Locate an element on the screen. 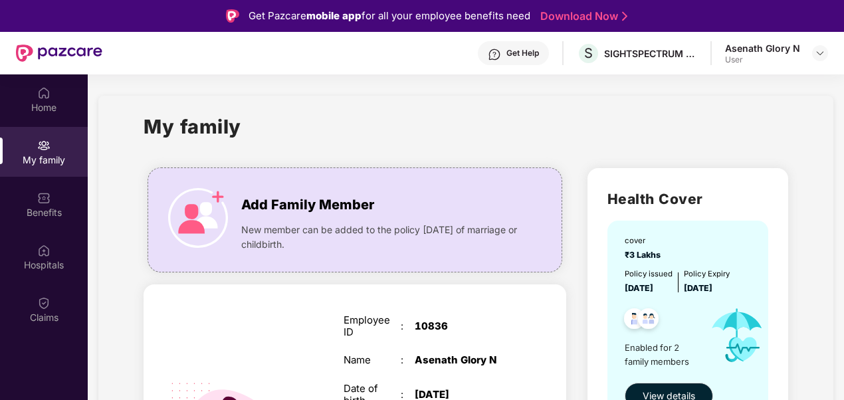 The height and width of the screenshot is (400, 844). img: svg+xml;base64,PHN2ZyBpZD0iQmVuZWZpdHMiIHhtbG5zPSJodHRwOi8vd3d3LnczLm9yZy8yMDAwL3N2ZyIgd2lkdGg9Ij... is located at coordinates (44, 198).